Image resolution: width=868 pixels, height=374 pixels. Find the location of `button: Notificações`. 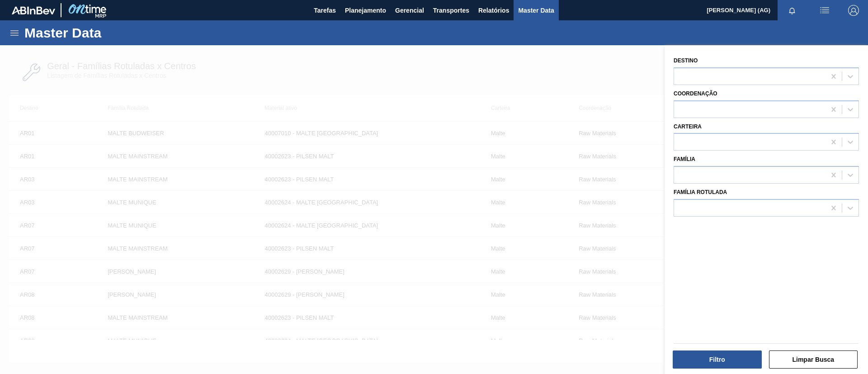

button: Notificações is located at coordinates (792, 11).